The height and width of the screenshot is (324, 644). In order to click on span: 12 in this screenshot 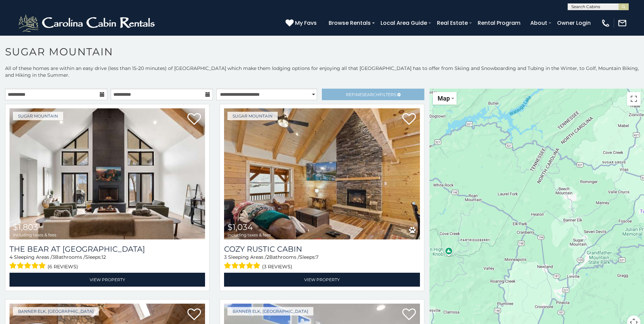, I will do `click(104, 257)`.